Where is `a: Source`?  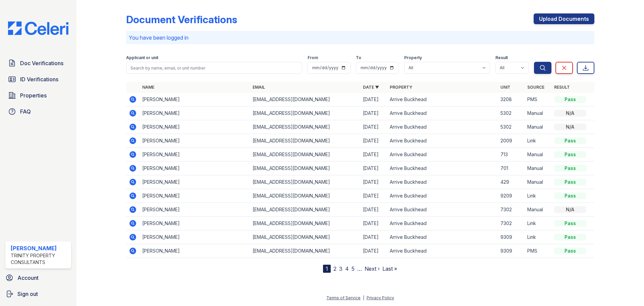 a: Source is located at coordinates (535, 87).